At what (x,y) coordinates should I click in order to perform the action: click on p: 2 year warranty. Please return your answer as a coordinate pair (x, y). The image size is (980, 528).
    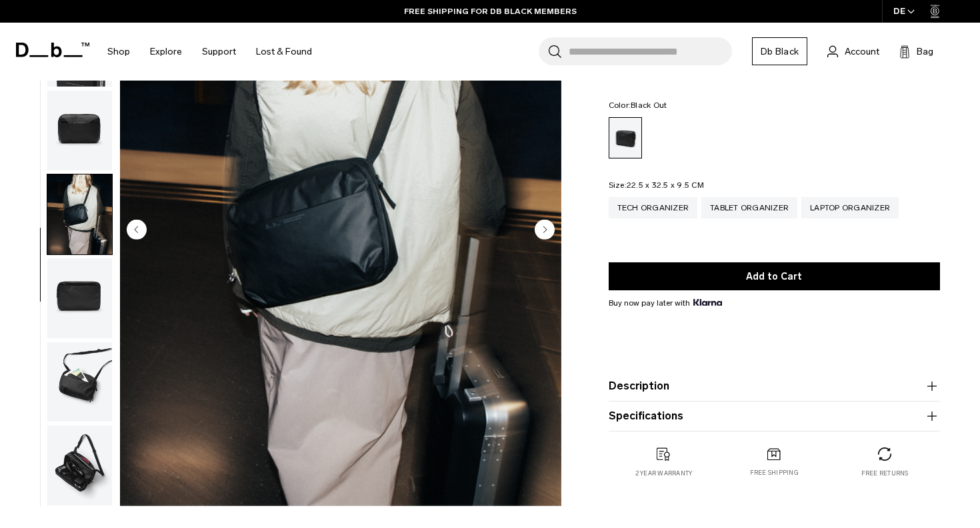
    Looking at the image, I should click on (664, 473).